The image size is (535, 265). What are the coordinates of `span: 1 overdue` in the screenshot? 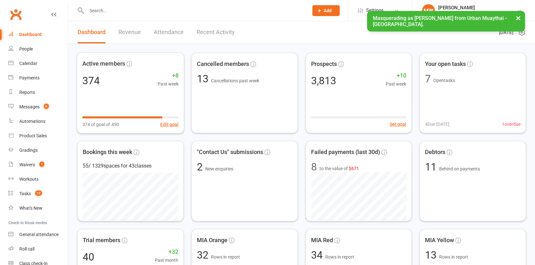 It's located at (511, 124).